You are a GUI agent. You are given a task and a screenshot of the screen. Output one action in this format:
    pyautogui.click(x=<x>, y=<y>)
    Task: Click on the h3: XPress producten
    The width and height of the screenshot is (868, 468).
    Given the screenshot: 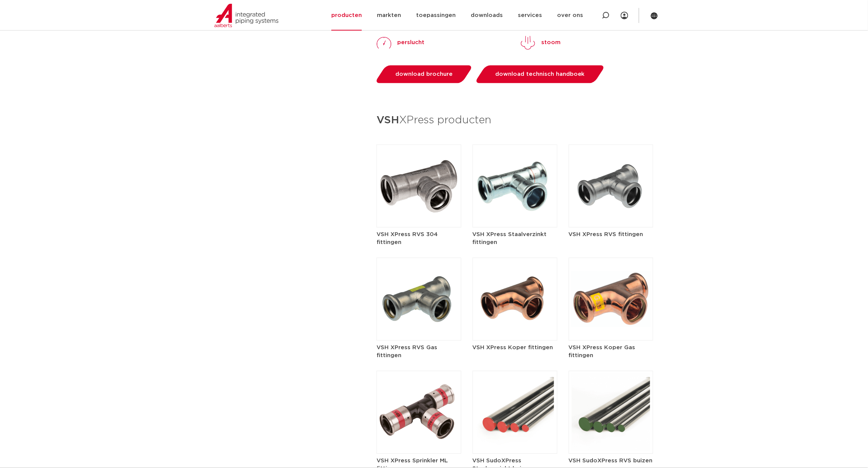 What is the action you would take?
    pyautogui.click(x=515, y=120)
    